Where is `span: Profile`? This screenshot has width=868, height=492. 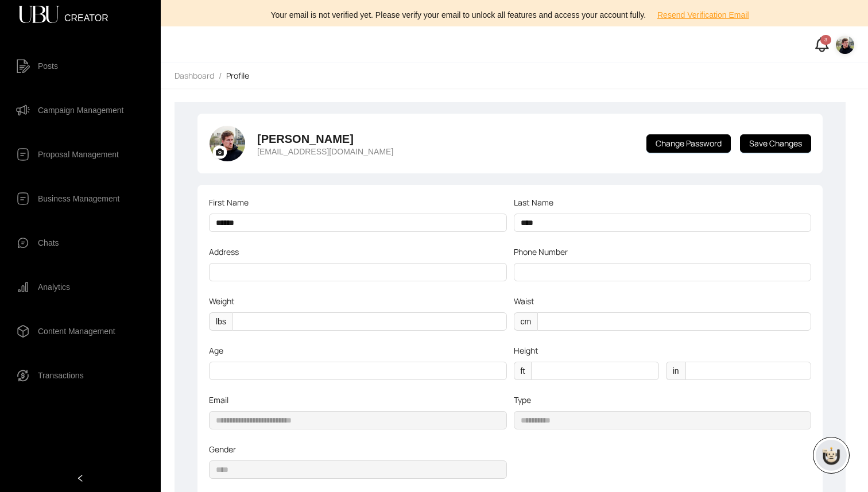
span: Profile is located at coordinates (238, 75).